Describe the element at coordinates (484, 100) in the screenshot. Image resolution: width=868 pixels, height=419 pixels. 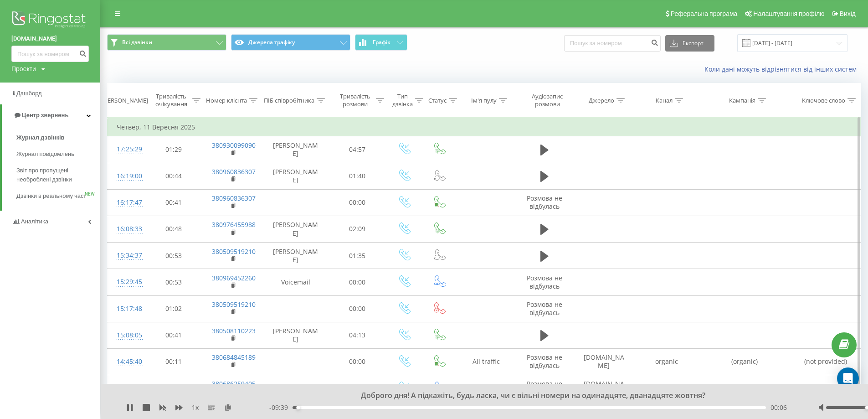
I see `div: Ім'я пулу` at that location.